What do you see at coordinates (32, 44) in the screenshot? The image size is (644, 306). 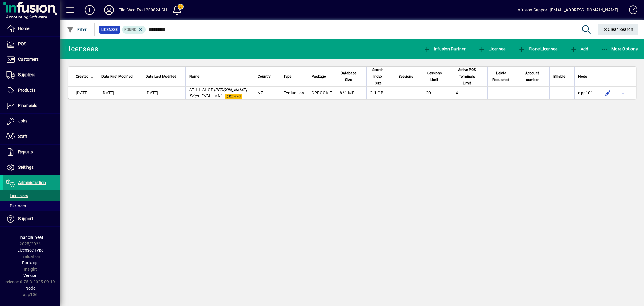 I see `a: POS` at bounding box center [32, 44].